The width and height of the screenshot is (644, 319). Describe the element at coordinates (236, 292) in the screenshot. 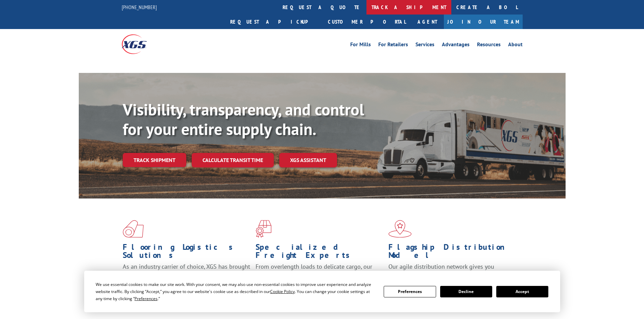

I see `div: We use essential cookies to make our site work. With your consent, we may also use non-essential ...` at that location.